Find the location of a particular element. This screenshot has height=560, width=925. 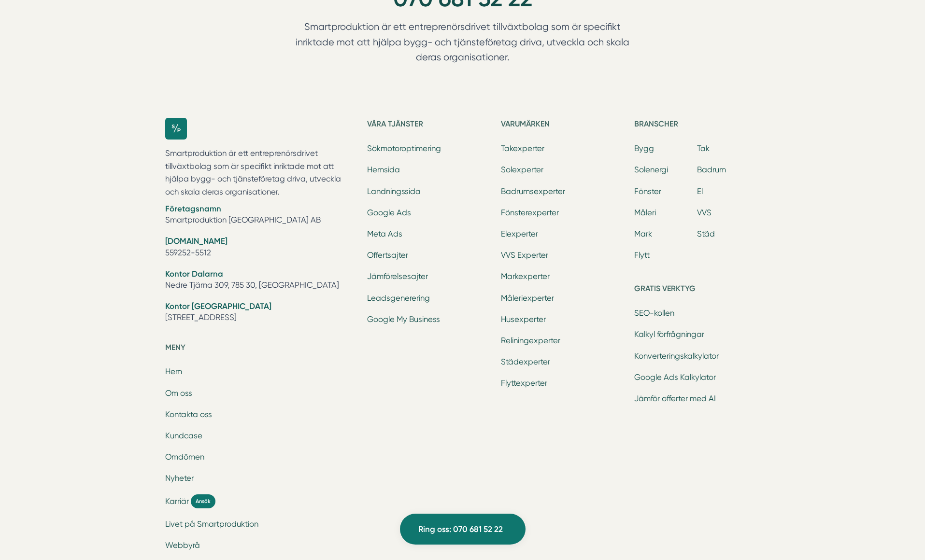

a: Fönster is located at coordinates (648, 191).